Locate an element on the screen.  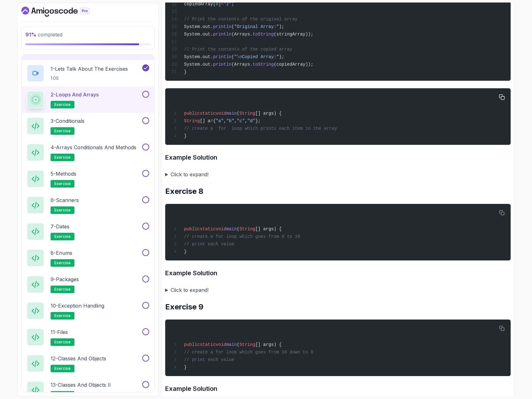
span: // create a for loop which goes from 10 down to 0 is located at coordinates (249, 352).